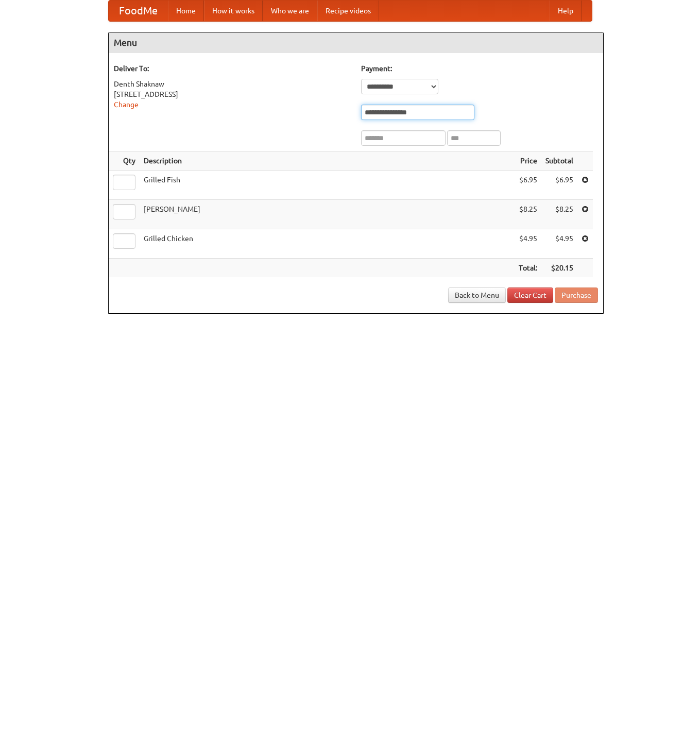 The width and height of the screenshot is (700, 729). I want to click on button: Purchase, so click(576, 295).